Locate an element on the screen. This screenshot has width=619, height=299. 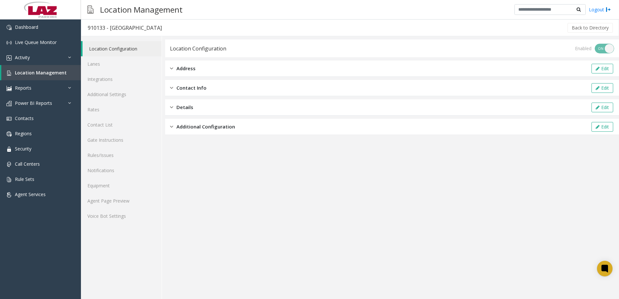
span: Dashboard is located at coordinates (27, 27).